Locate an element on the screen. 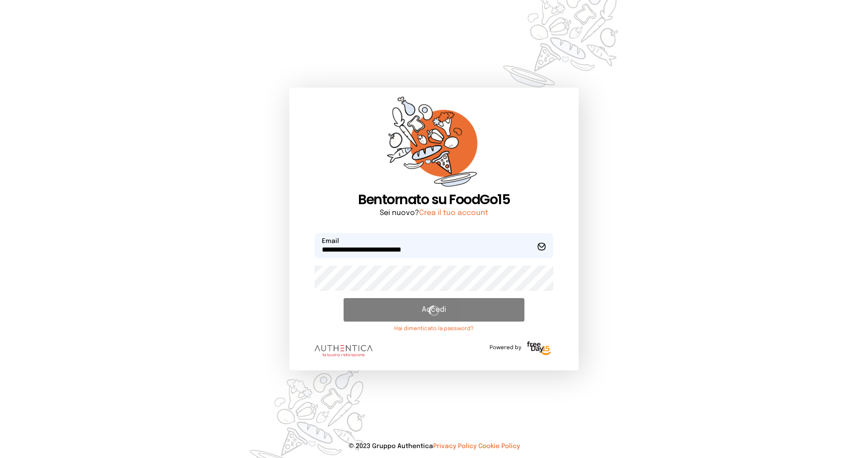 The height and width of the screenshot is (458, 868). span: Powered by is located at coordinates (506, 348).